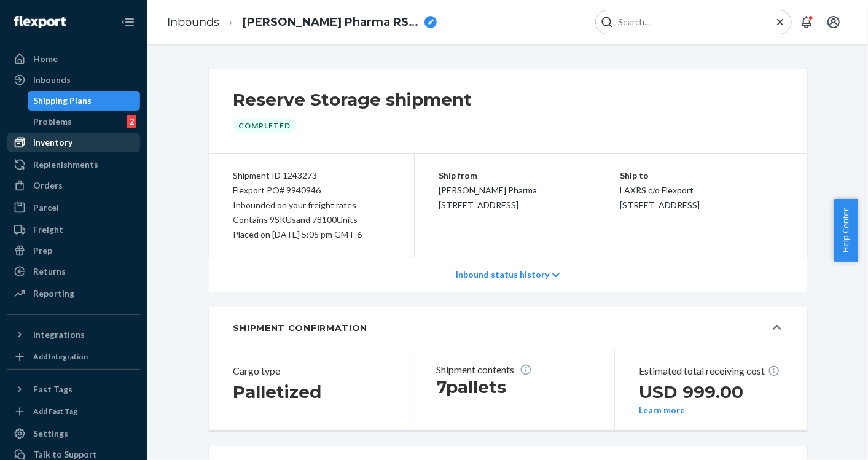 This screenshot has width=868, height=460. What do you see at coordinates (311, 219) in the screenshot?
I see `div: Contains 9 SKUs and 78100 Units` at bounding box center [311, 219].